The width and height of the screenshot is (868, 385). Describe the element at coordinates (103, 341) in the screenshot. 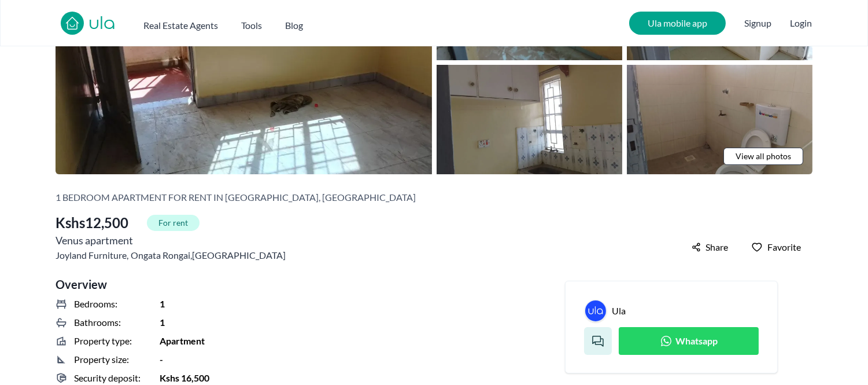

I see `span: Property type:` at that location.